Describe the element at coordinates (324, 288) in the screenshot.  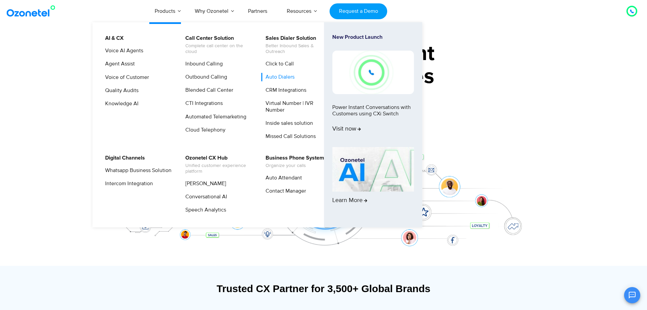
I see `div: Trusted CX Partner for 3,500+ Global Brands` at that location.